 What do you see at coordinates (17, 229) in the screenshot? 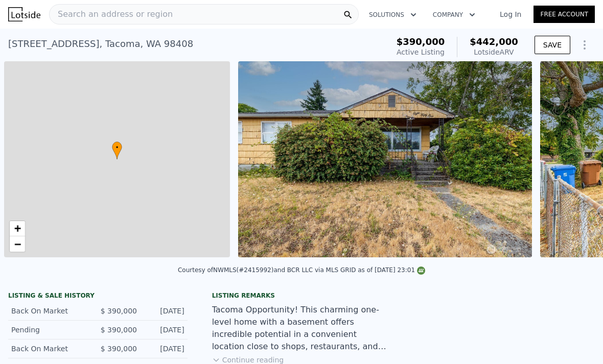
I see `a: Zoom in` at bounding box center [17, 229].